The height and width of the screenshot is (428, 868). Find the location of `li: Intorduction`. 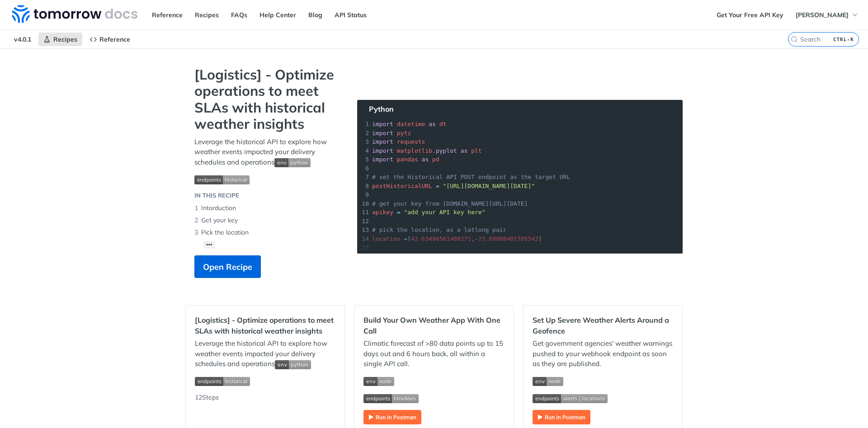

li: Intorduction is located at coordinates (267, 208).